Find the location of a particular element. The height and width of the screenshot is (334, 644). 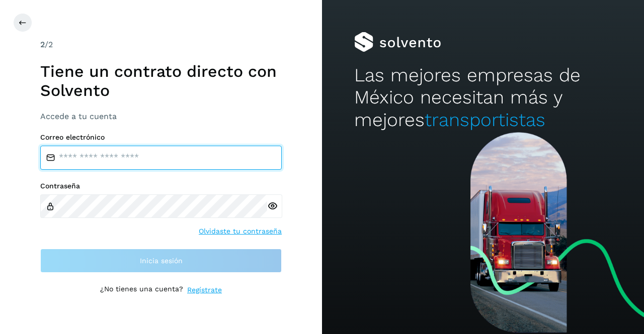

button: Inicia sesión is located at coordinates (161, 261).